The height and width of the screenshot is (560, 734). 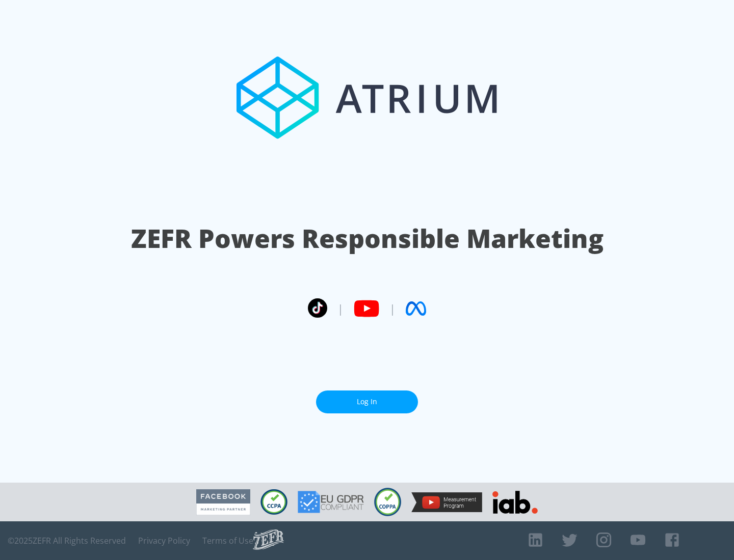 What do you see at coordinates (446, 502) in the screenshot?
I see `img: YouTube Measurement Program` at bounding box center [446, 502].